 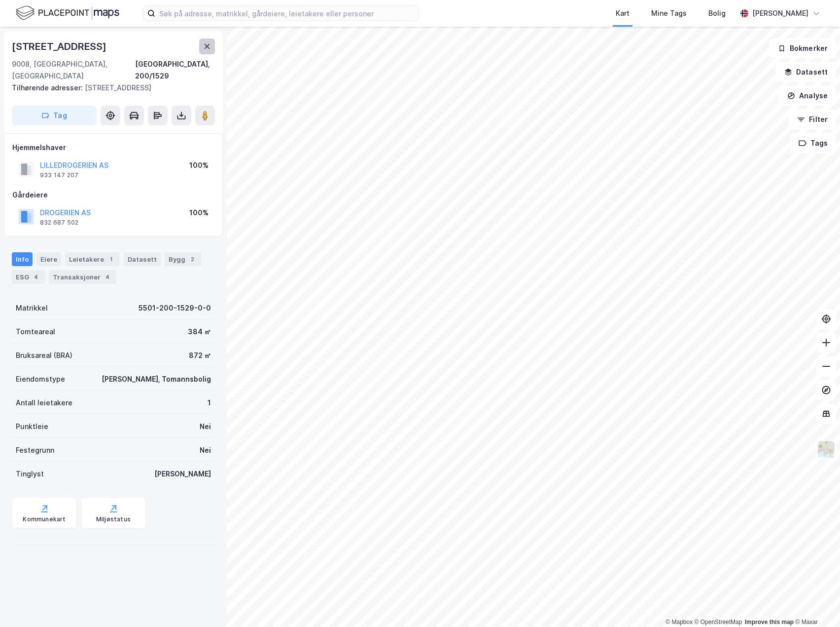 I want to click on div: Transaksjoner, so click(x=82, y=277).